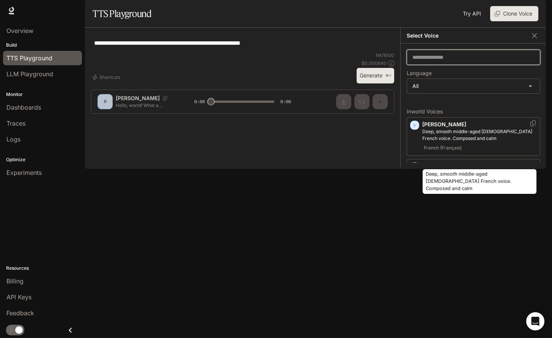 This screenshot has width=552, height=338. What do you see at coordinates (534, 123) in the screenshot?
I see `button: Copy Voice ID` at bounding box center [534, 123].